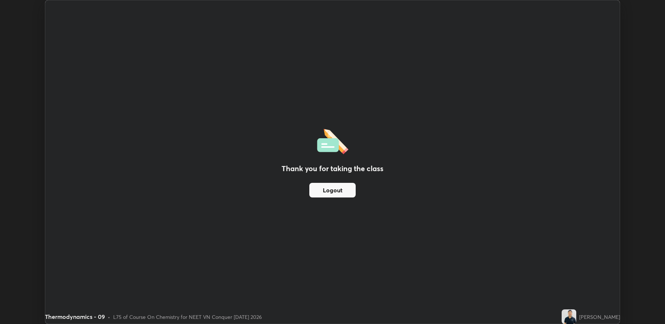 The height and width of the screenshot is (324, 665). I want to click on img: e927d30ab56544b1a8df2beb4b11d745.jpg, so click(569, 316).